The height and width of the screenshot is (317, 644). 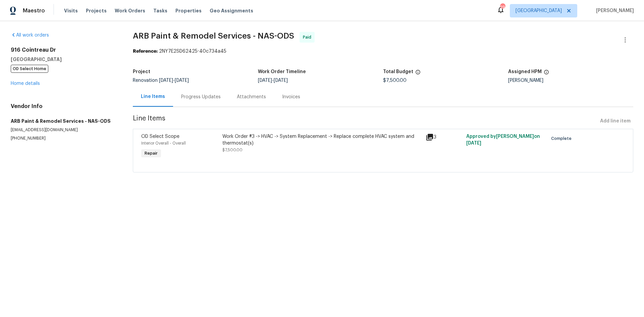 What do you see at coordinates (365, 121) in the screenshot?
I see `span: Line Items` at bounding box center [365, 121].